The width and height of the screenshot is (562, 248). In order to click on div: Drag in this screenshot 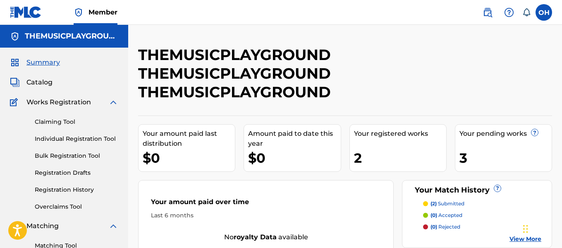, I will do `click(525, 229)`.